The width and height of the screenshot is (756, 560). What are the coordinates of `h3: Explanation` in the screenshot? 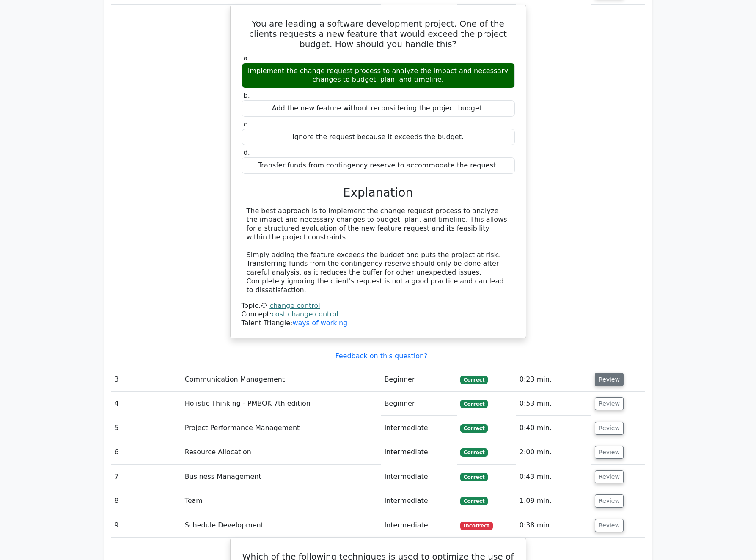 It's located at (378, 193).